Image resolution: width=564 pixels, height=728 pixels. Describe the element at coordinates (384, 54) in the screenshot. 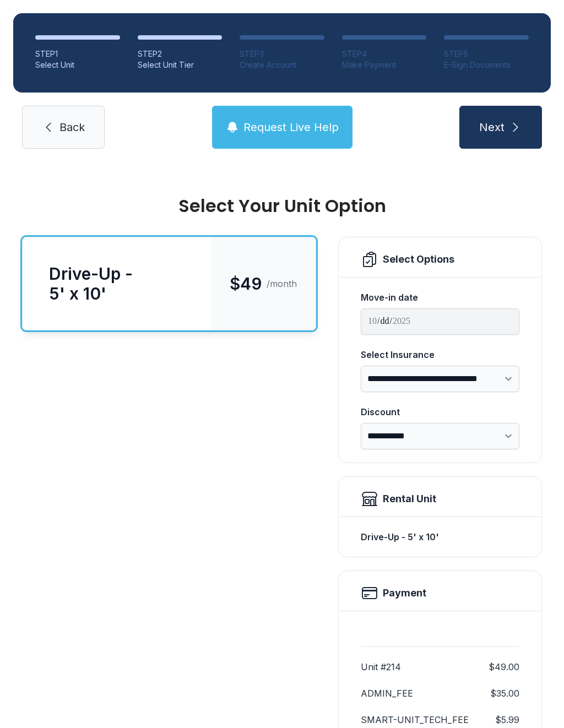

I see `div: STEP 4` at that location.